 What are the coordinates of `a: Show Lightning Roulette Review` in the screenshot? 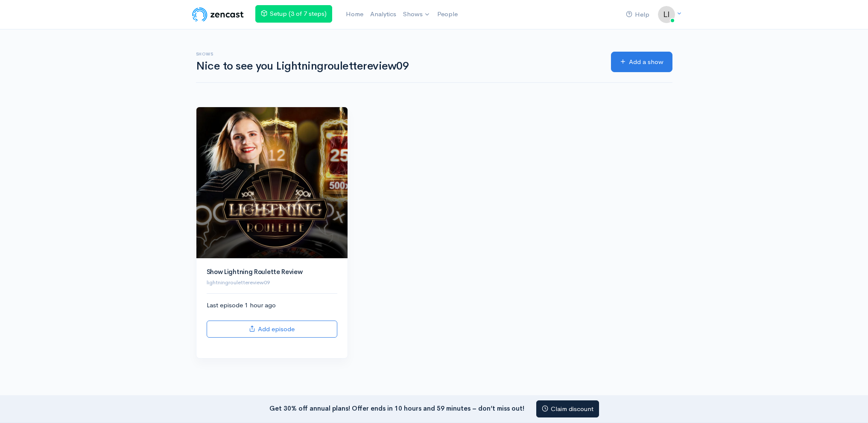 It's located at (255, 271).